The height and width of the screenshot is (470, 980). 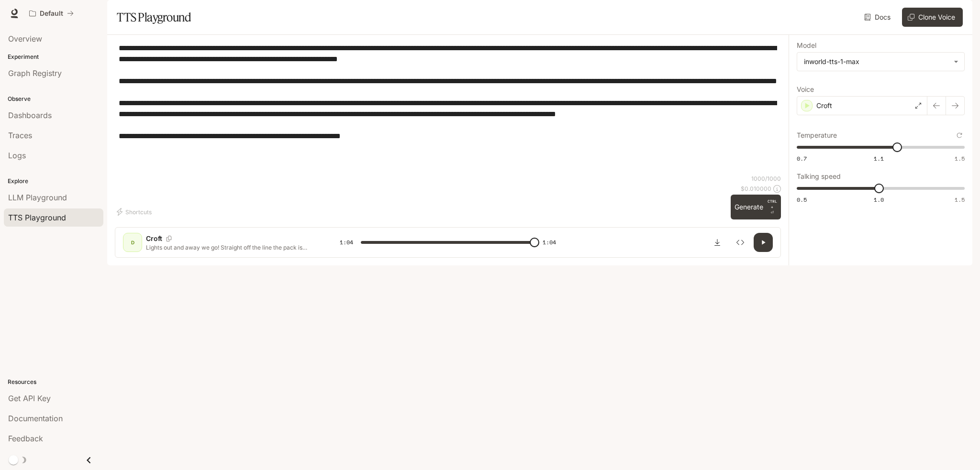 I want to click on button: Inspect, so click(x=740, y=242).